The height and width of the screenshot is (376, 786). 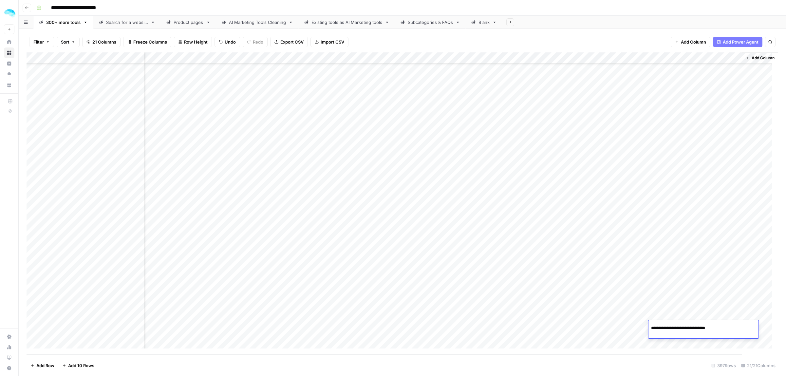 What do you see at coordinates (104, 42) in the screenshot?
I see `span: 21 Columns` at bounding box center [104, 42].